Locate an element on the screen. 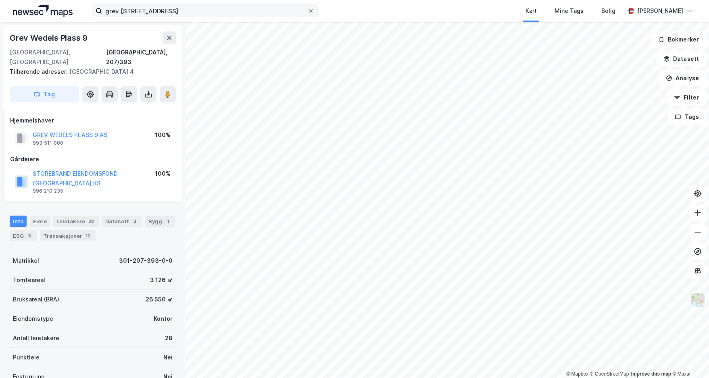 The width and height of the screenshot is (709, 378). div: Info is located at coordinates (18, 221).